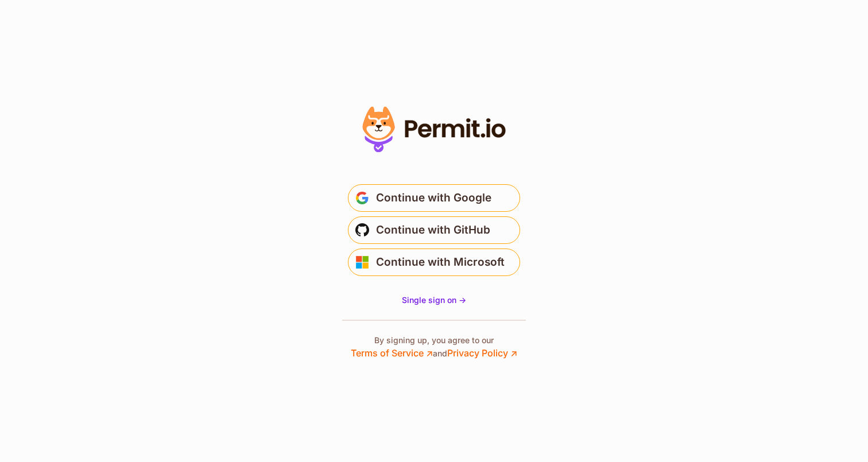  Describe the element at coordinates (434, 231) in the screenshot. I see `button: Continue with GitHub` at that location.